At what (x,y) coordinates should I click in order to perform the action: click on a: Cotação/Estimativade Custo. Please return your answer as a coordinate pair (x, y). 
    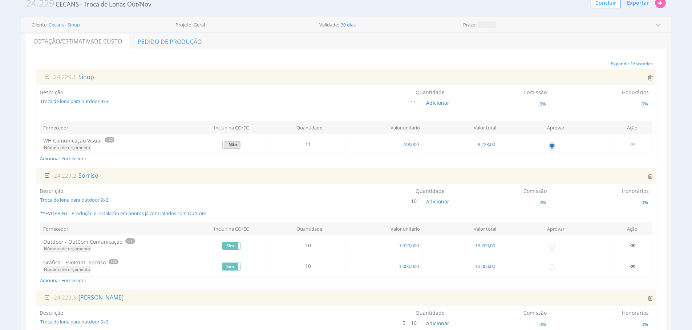
    Looking at the image, I should click on (78, 41).